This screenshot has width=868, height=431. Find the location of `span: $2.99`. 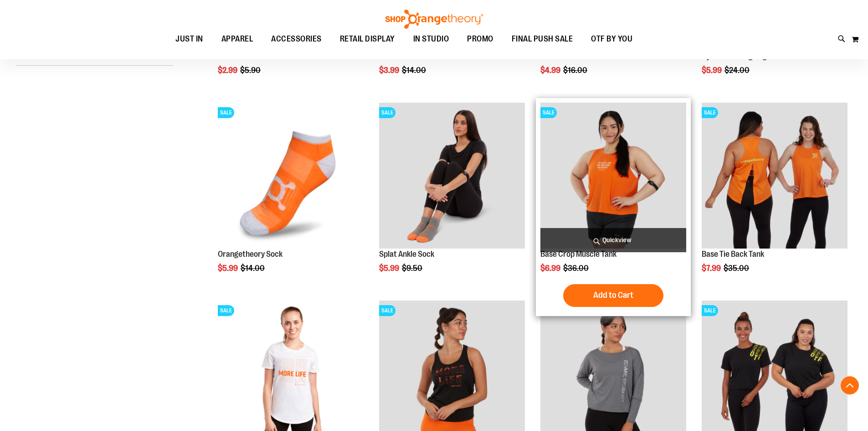

span: $2.99 is located at coordinates (229, 70).